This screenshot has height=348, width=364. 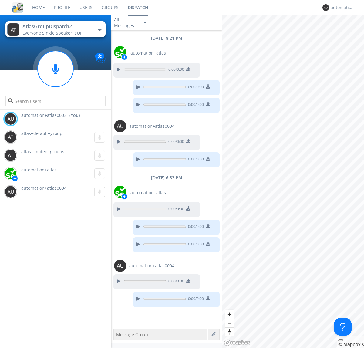 What do you see at coordinates (55, 101) in the screenshot?
I see `input: Search users` at bounding box center [55, 101].